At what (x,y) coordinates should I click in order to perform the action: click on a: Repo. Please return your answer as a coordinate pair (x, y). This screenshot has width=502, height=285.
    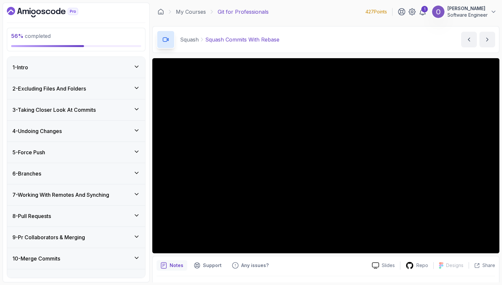
    Looking at the image, I should click on (417, 266).